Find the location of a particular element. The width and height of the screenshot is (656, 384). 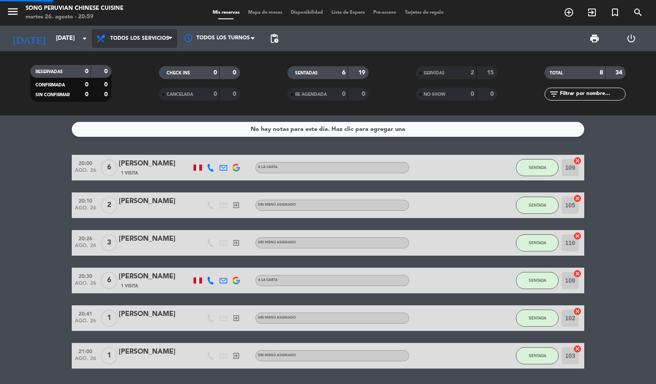

span: SENTADAS is located at coordinates (306, 73).